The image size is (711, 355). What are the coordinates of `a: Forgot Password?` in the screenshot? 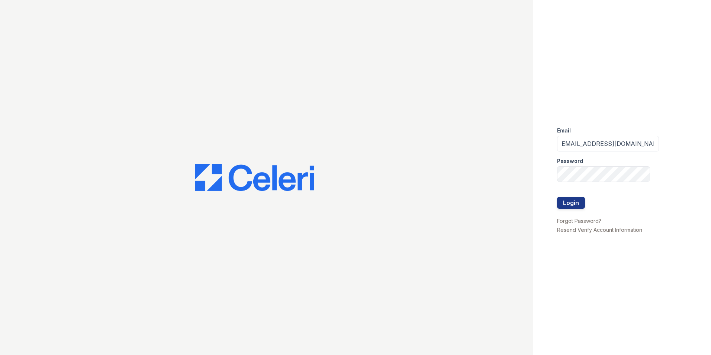 It's located at (579, 221).